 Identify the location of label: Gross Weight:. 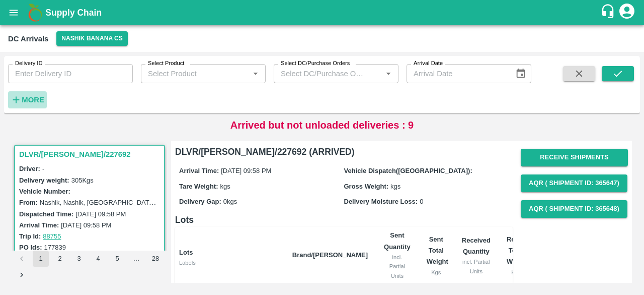
(366, 186).